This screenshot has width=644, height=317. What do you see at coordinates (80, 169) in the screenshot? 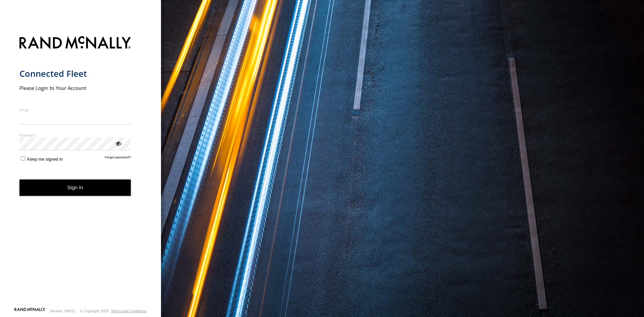
I see `form: main` at bounding box center [80, 169].